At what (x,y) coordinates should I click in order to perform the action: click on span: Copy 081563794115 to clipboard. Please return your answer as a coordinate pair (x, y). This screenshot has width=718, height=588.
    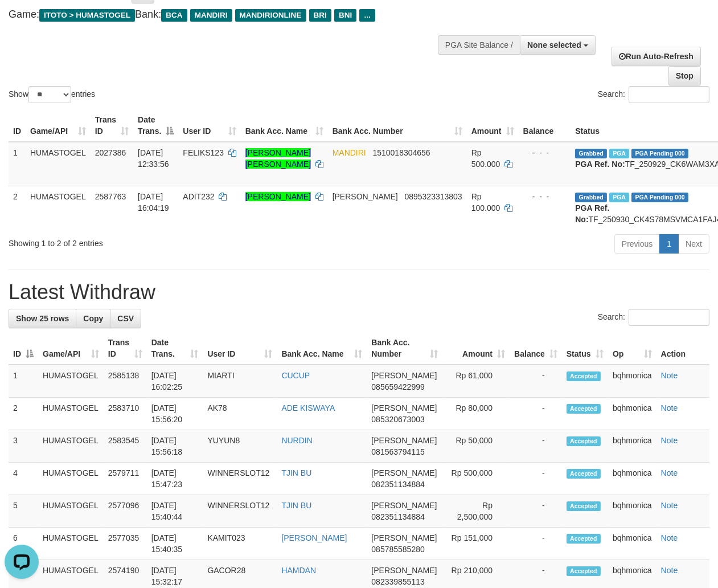
    Looking at the image, I should click on (397, 451).